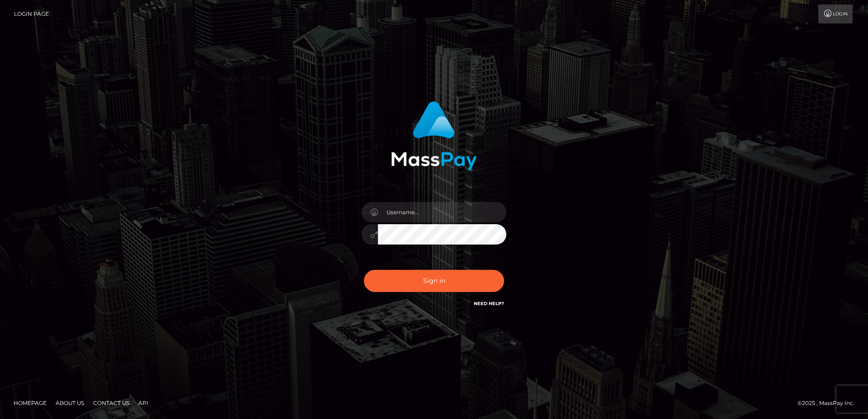 This screenshot has height=419, width=868. I want to click on img: MassPay Login, so click(434, 136).